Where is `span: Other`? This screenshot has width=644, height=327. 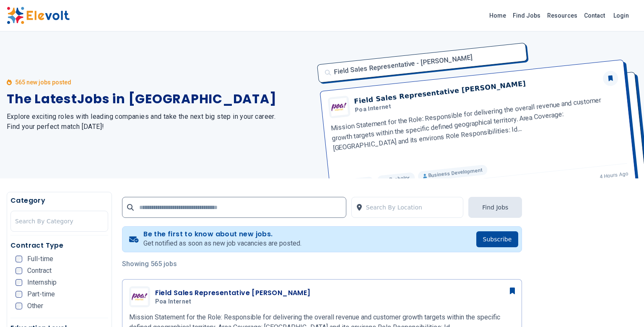
span: Other is located at coordinates (35, 306).